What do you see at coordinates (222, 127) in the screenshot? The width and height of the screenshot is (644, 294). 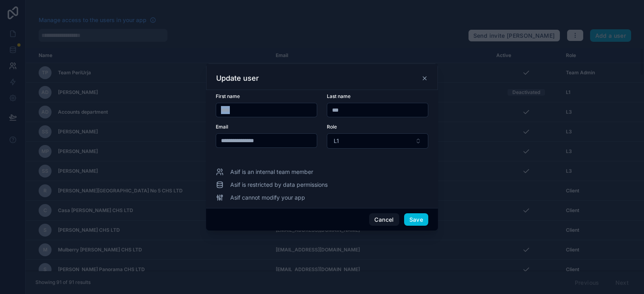 I see `span: Email` at bounding box center [222, 127].